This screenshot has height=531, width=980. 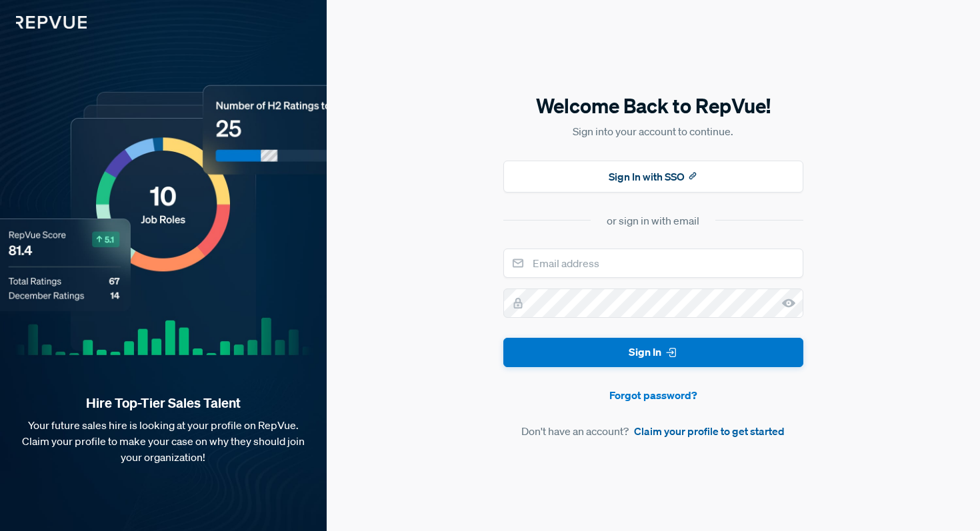 I want to click on button: Sign In with SSO, so click(x=654, y=177).